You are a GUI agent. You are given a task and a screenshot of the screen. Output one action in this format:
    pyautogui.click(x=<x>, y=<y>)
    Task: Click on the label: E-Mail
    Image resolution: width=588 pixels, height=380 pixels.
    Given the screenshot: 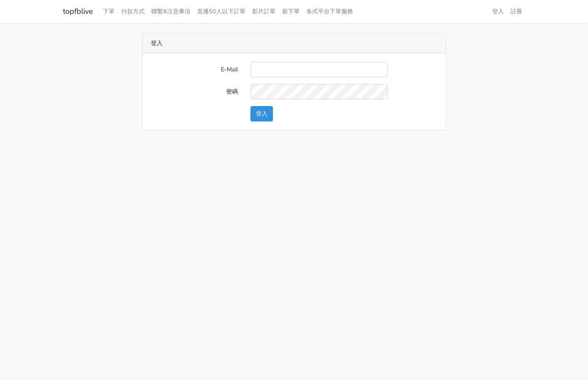 What is the action you would take?
    pyautogui.click(x=194, y=69)
    